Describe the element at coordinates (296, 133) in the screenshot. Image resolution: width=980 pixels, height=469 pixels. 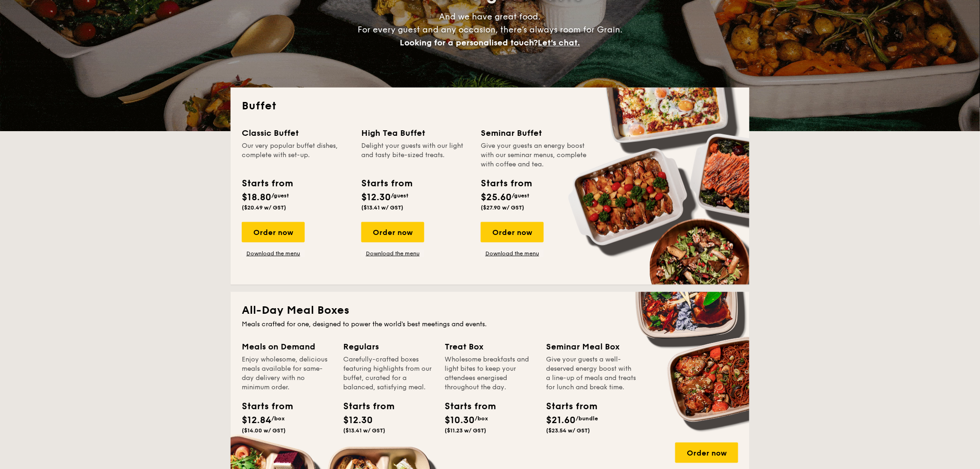
I see `div: Classic Buffet` at that location.